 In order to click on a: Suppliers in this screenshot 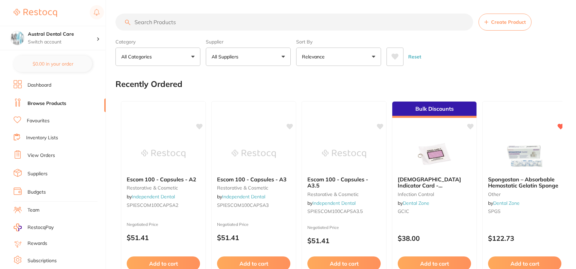, I will do `click(37, 174)`.